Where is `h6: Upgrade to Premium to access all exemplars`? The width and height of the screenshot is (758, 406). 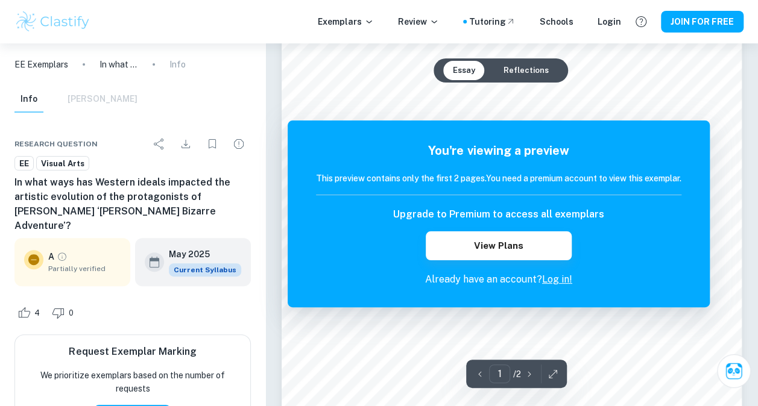
h6: Upgrade to Premium to access all exemplars is located at coordinates (499, 215).